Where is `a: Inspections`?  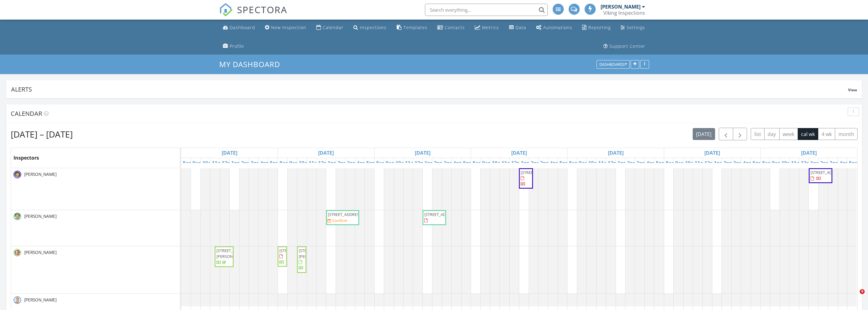 a: Inspections is located at coordinates (370, 28).